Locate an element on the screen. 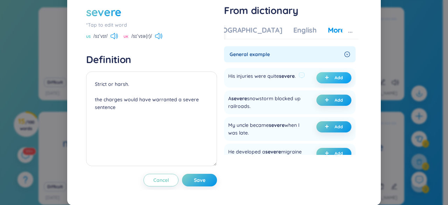 This screenshot has width=448, height=205. span: UK is located at coordinates (126, 37).